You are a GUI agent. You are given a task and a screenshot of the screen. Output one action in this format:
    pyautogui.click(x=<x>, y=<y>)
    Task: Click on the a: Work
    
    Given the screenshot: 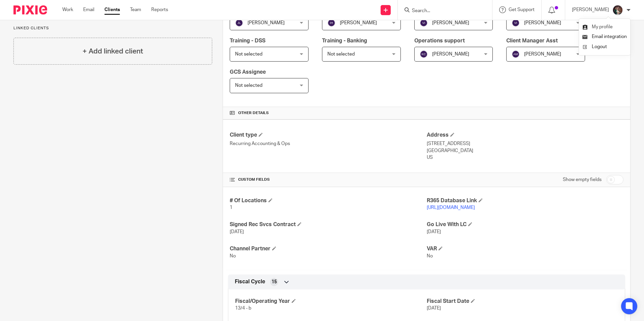 What is the action you would take?
    pyautogui.click(x=68, y=10)
    